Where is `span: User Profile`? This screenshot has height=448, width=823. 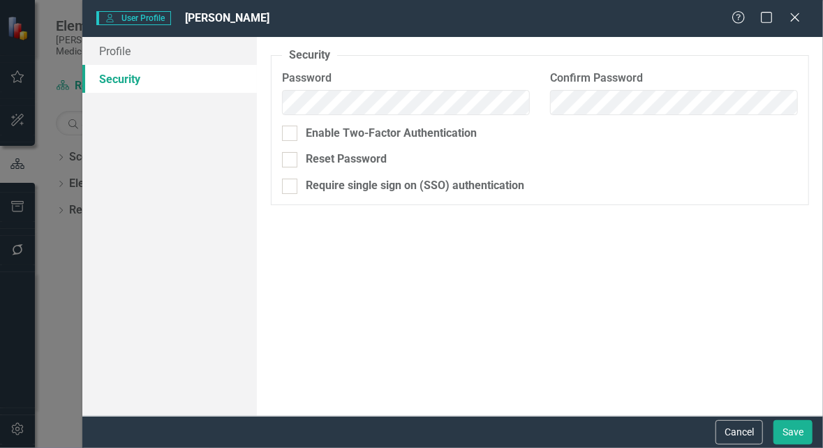
span: User Profile is located at coordinates (133, 18).